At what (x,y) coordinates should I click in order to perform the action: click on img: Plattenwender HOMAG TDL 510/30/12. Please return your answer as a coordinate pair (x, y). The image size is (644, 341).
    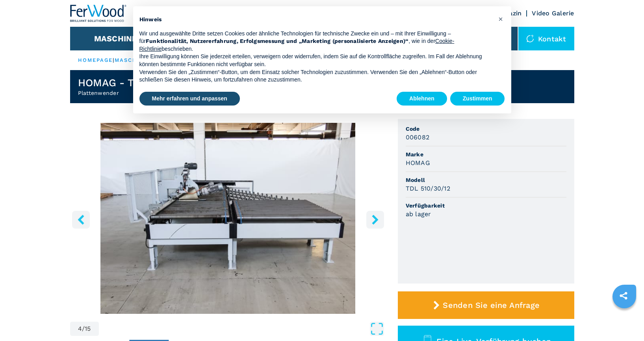
    Looking at the image, I should click on (228, 218).